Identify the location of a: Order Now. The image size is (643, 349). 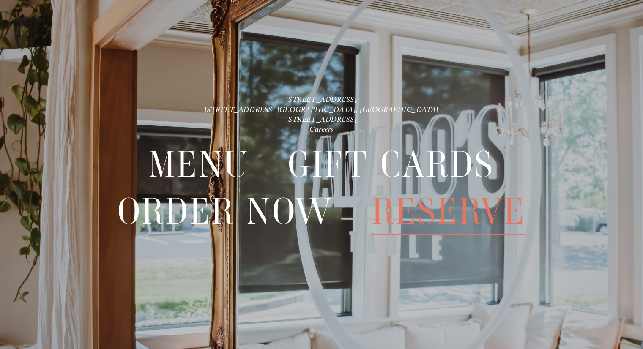
(225, 211).